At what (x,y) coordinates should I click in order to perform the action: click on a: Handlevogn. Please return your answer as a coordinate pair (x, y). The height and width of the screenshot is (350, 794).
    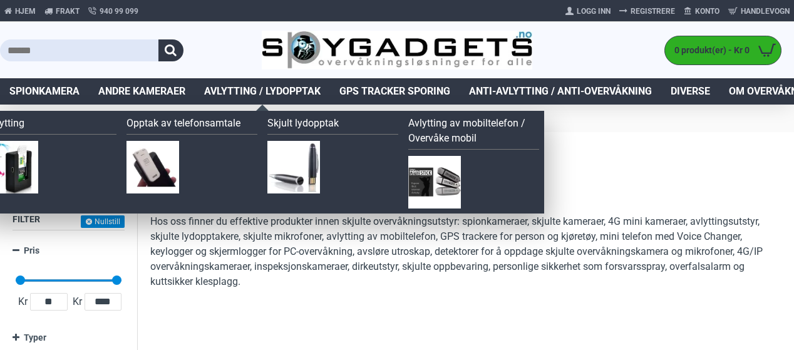
    Looking at the image, I should click on (759, 11).